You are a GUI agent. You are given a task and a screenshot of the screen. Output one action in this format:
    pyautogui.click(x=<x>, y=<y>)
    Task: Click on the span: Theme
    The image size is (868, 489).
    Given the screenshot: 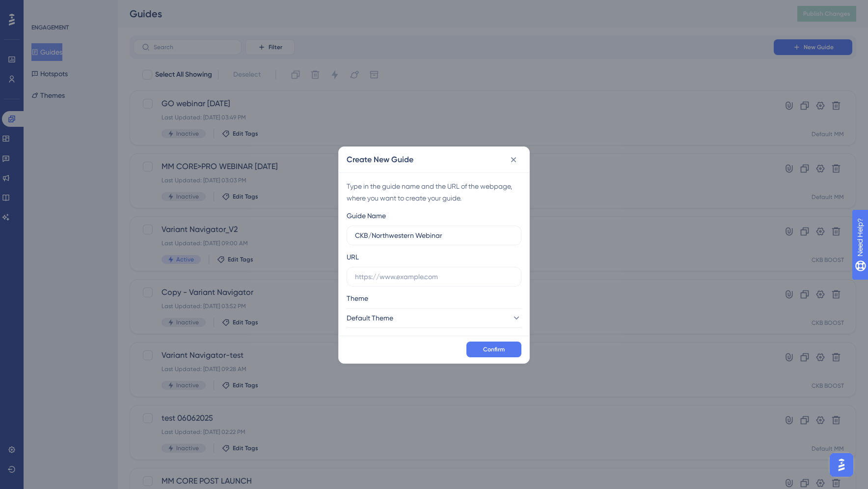 What is the action you would take?
    pyautogui.click(x=357, y=298)
    